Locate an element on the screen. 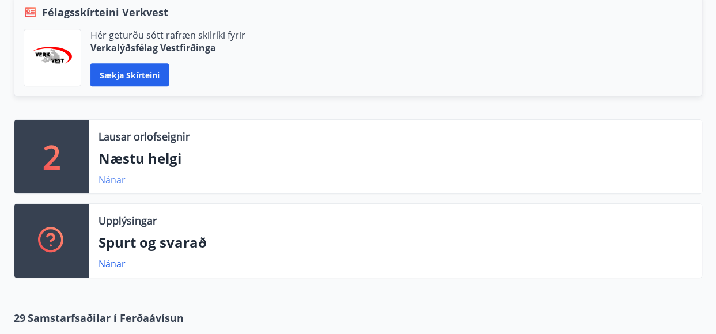 This screenshot has height=334, width=716. span: 29 is located at coordinates (20, 318).